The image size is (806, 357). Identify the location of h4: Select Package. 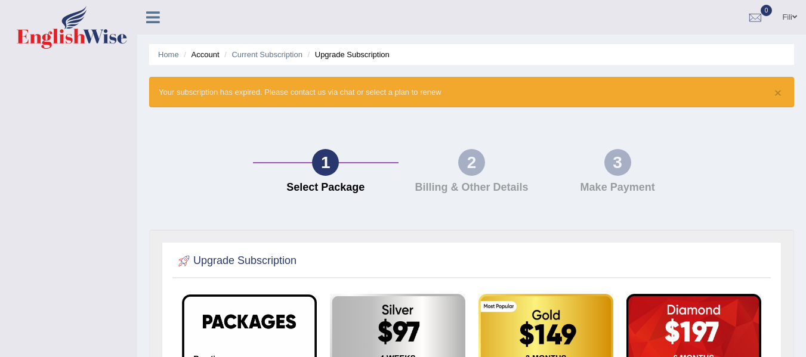
(326, 188).